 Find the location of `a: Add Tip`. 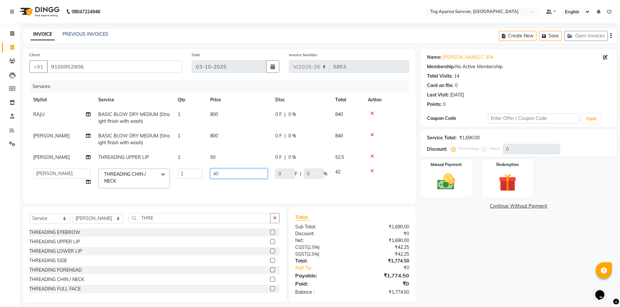

a: Add Tip is located at coordinates (326, 268).